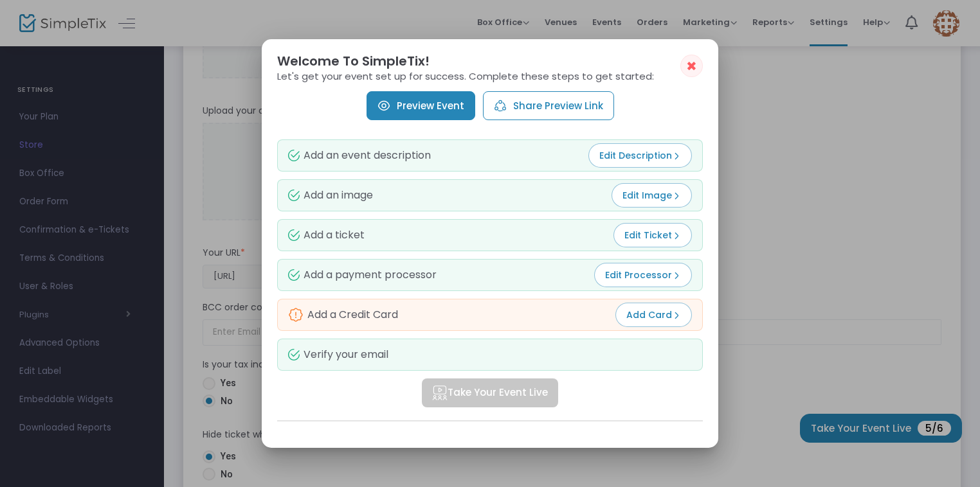 Image resolution: width=980 pixels, height=487 pixels. I want to click on h2: Welcome To SimpleTix!, so click(490, 61).